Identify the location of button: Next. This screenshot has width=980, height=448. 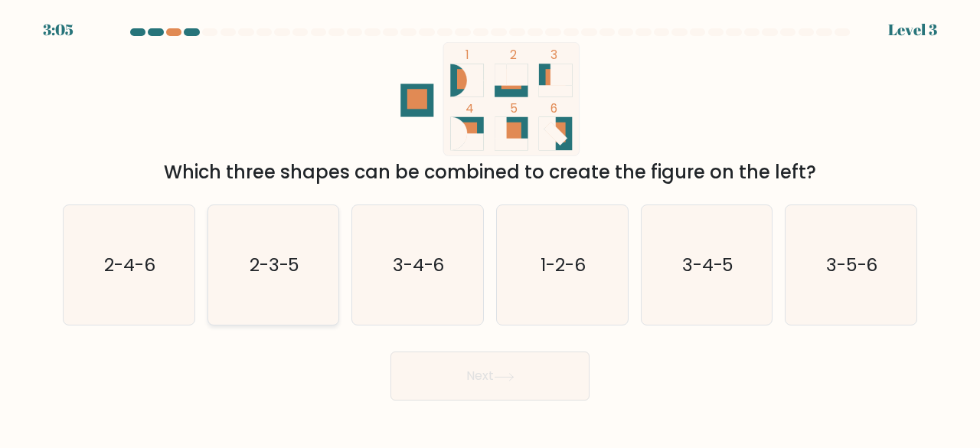
(490, 376).